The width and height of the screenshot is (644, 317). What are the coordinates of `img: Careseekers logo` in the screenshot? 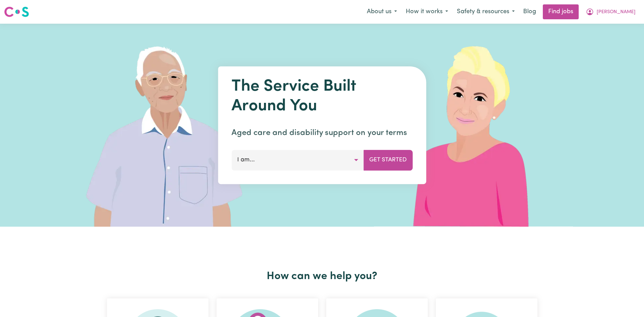 It's located at (16, 12).